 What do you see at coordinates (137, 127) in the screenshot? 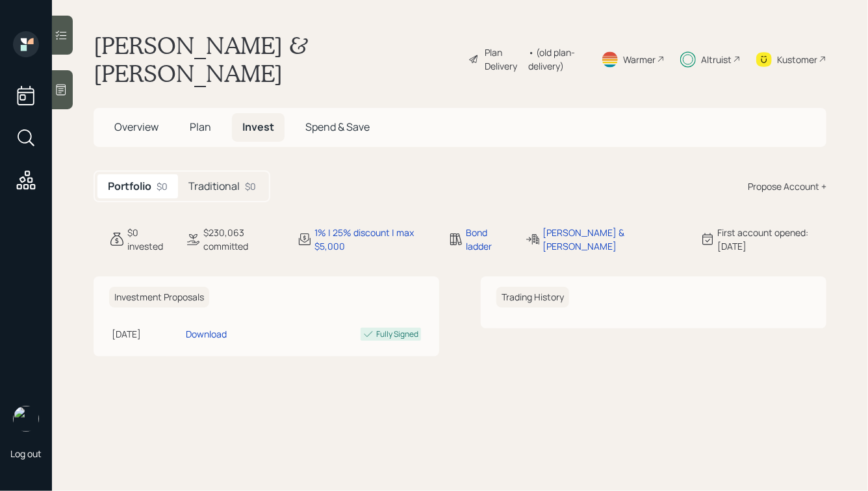
I see `span: Overview` at bounding box center [137, 127].